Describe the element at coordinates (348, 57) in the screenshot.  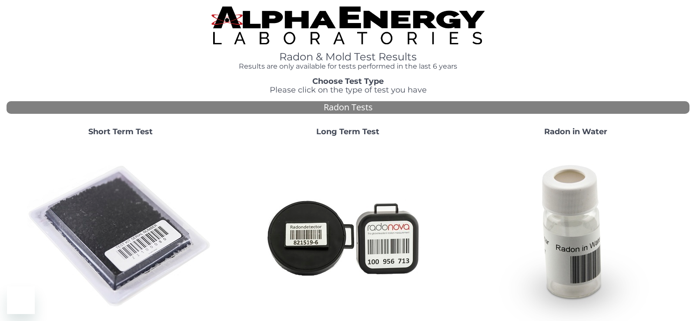
I see `h1: Radon & Mold Test Results` at that location.